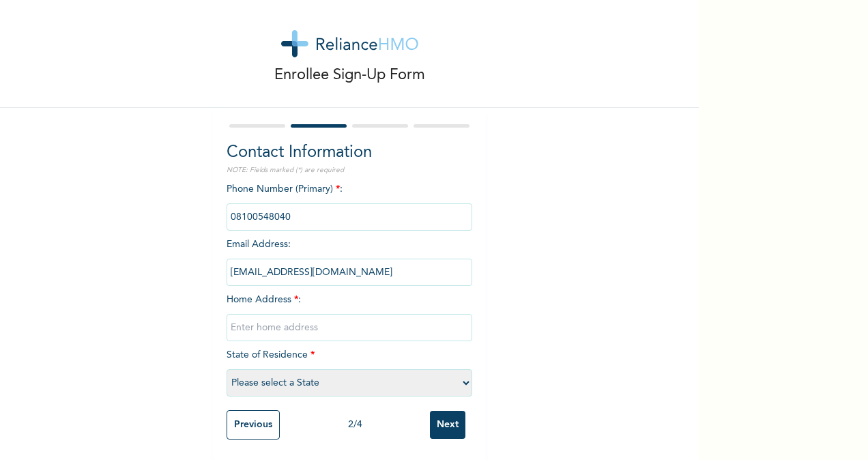 The width and height of the screenshot is (868, 460). What do you see at coordinates (350, 217) in the screenshot?
I see `input: Enter Primary Phone Number` at bounding box center [350, 217].